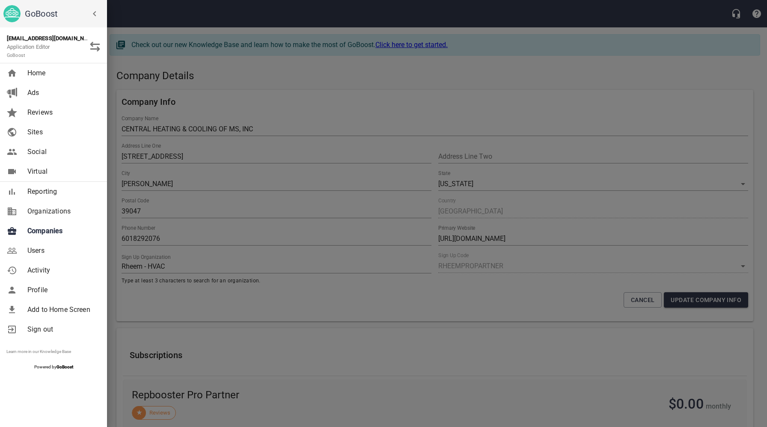 The width and height of the screenshot is (767, 427). Describe the element at coordinates (62, 330) in the screenshot. I see `span: Sign out` at that location.